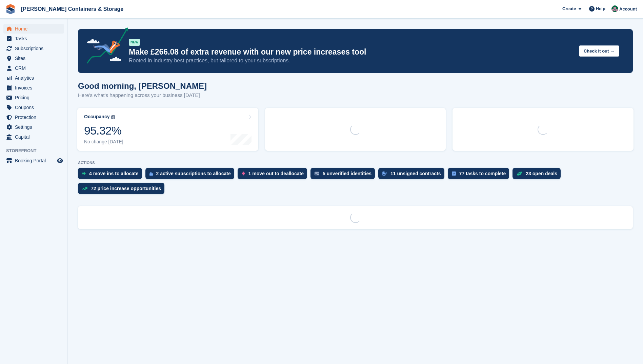 This screenshot has width=643, height=364. What do you see at coordinates (105, 47) in the screenshot?
I see `img: price-adjustments-announcement-icon-8257ccfd72463d97f412b2fc003d46551f7dbcb40ab6d574587a9cd5c0d94...` at bounding box center [105, 47].